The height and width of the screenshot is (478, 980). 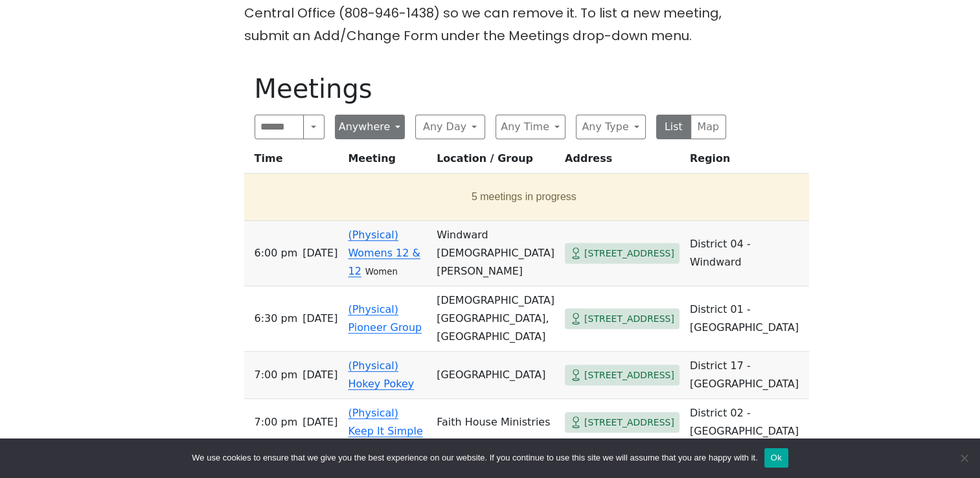 What do you see at coordinates (381, 271) in the screenshot?
I see `small: Women` at bounding box center [381, 271].